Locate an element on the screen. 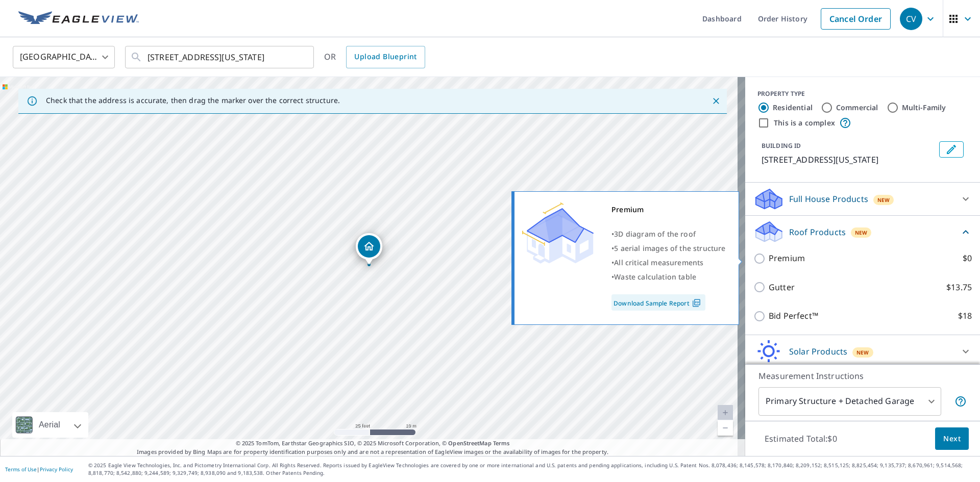 This screenshot has width=980, height=482. a: Terms of Use is located at coordinates (21, 469).